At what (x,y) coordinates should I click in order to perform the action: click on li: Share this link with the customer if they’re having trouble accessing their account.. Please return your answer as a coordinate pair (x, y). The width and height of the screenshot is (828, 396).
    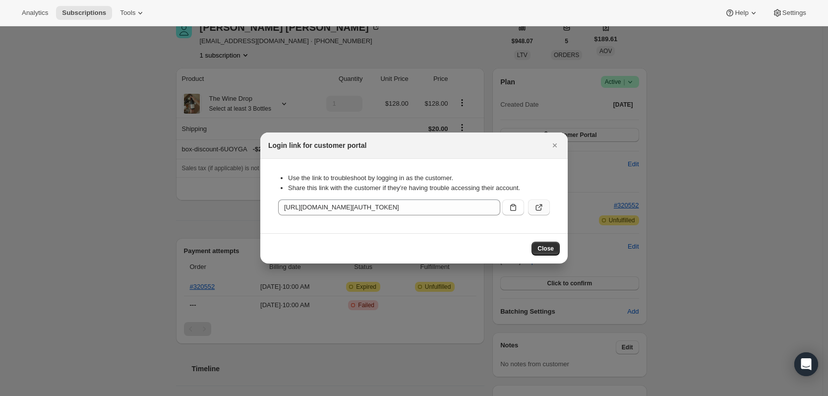
    Looking at the image, I should click on (419, 188).